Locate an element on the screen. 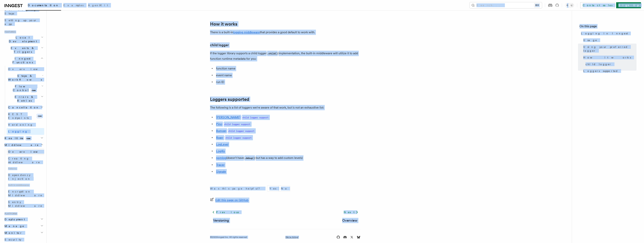  a: Examples is located at coordinates (73, 6).